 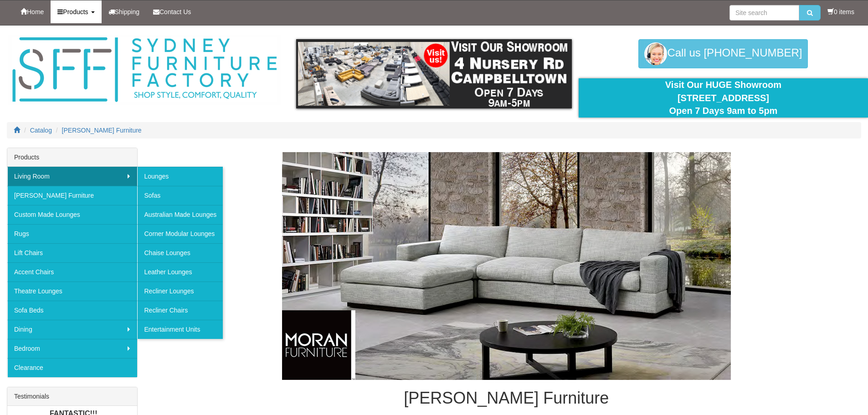 What do you see at coordinates (72, 368) in the screenshot?
I see `a: Clearance` at bounding box center [72, 368].